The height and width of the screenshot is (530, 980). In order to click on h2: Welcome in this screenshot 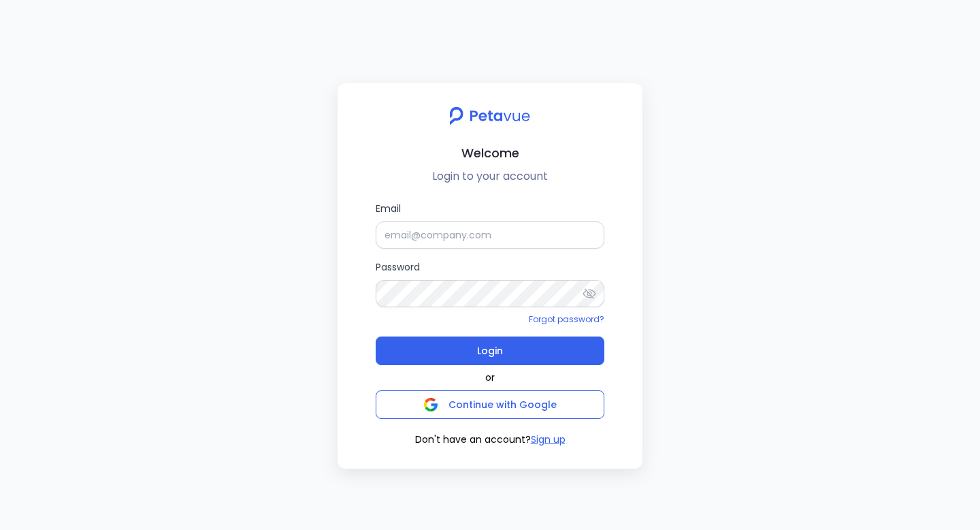, I will do `click(490, 153)`.